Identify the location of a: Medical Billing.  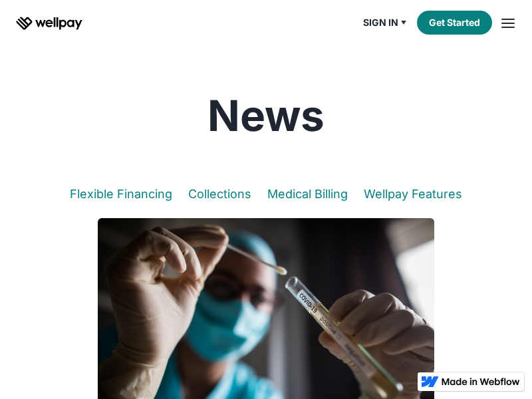
(307, 194).